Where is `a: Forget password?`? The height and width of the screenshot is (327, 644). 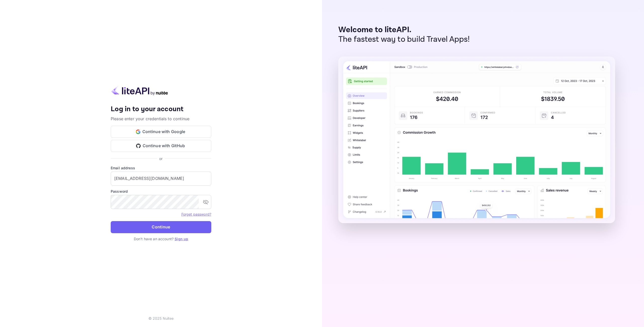 a: Forget password? is located at coordinates (196, 214).